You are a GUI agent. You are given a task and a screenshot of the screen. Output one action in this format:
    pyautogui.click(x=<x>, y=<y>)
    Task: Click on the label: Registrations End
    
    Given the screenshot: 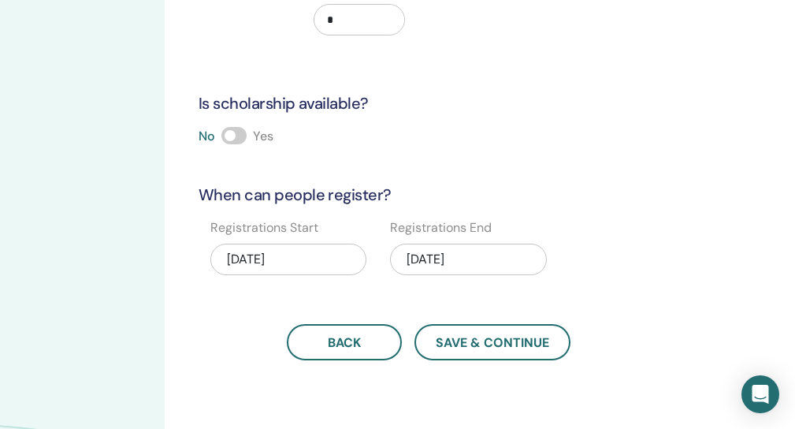 What is the action you would take?
    pyautogui.click(x=440, y=228)
    